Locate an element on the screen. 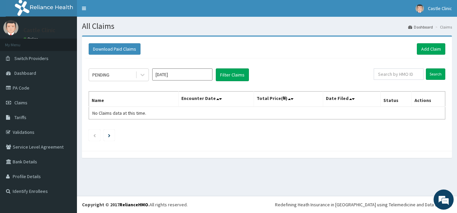 The height and width of the screenshot is (213, 457). span: Castle Clinic is located at coordinates (440, 8).